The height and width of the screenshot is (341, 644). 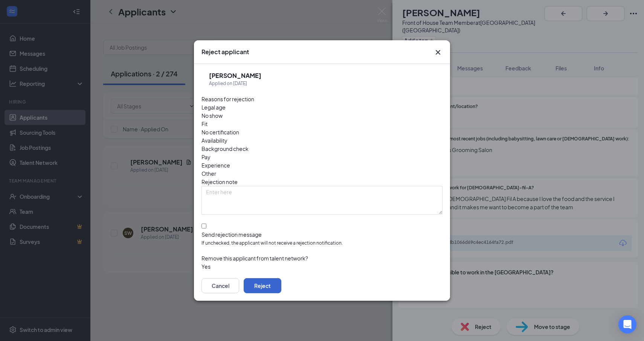 I want to click on span: Other, so click(x=209, y=174).